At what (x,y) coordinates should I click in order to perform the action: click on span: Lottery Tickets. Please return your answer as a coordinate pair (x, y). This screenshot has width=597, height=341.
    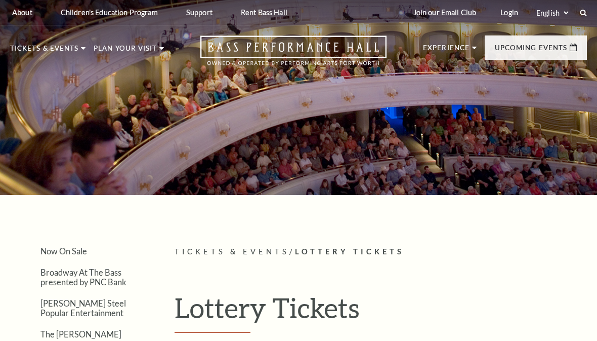
    Looking at the image, I should click on (350, 251).